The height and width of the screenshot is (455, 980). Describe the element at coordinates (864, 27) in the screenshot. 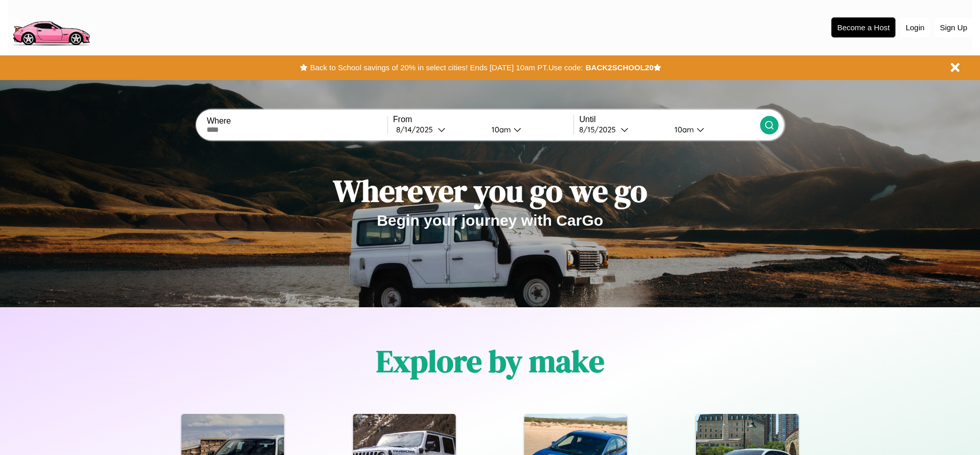

I see `button: Become a Host` at that location.